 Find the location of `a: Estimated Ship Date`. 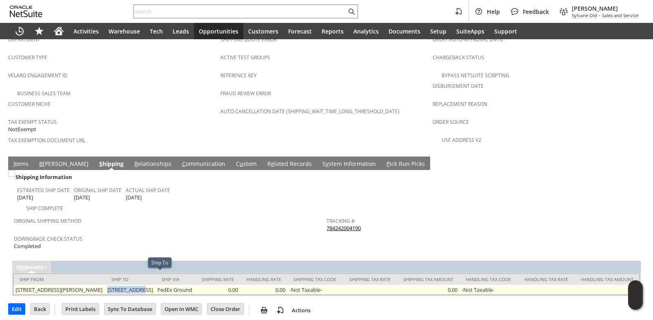

a: Estimated Ship Date is located at coordinates (43, 190).